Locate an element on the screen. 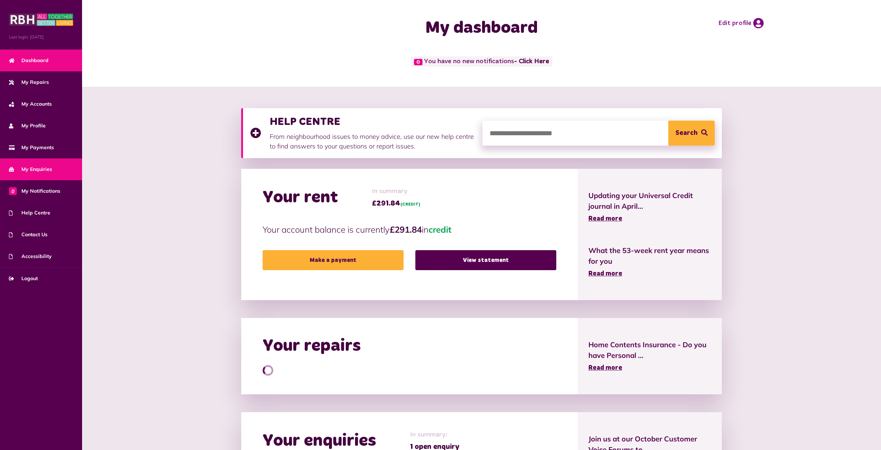 Image resolution: width=881 pixels, height=450 pixels. p: From neighbourhood issues to money advice, use our new help centre to find answers to your questi... is located at coordinates (373, 141).